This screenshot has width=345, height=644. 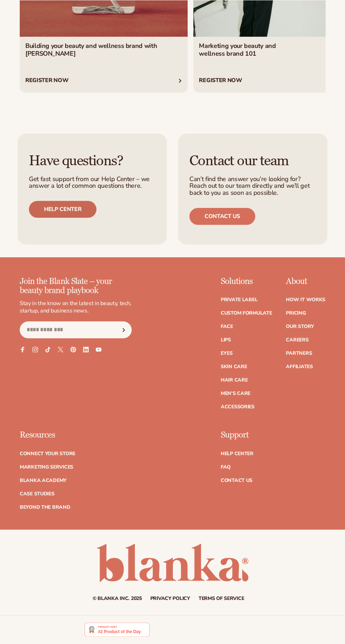 What do you see at coordinates (117, 630) in the screenshot?
I see `img: Blanka - Start a beauty or cosmetic line in under 5 minutes | Product Hunt` at bounding box center [117, 630].